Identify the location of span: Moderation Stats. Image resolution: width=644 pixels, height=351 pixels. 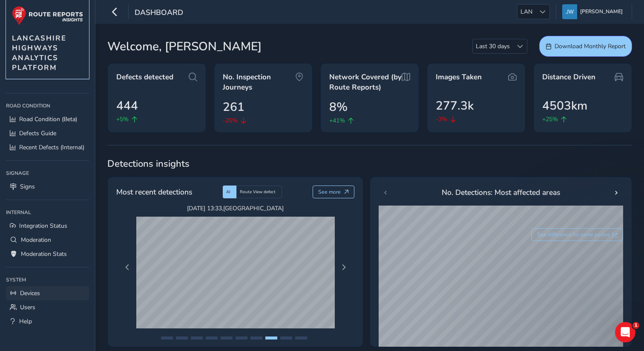
(44, 254).